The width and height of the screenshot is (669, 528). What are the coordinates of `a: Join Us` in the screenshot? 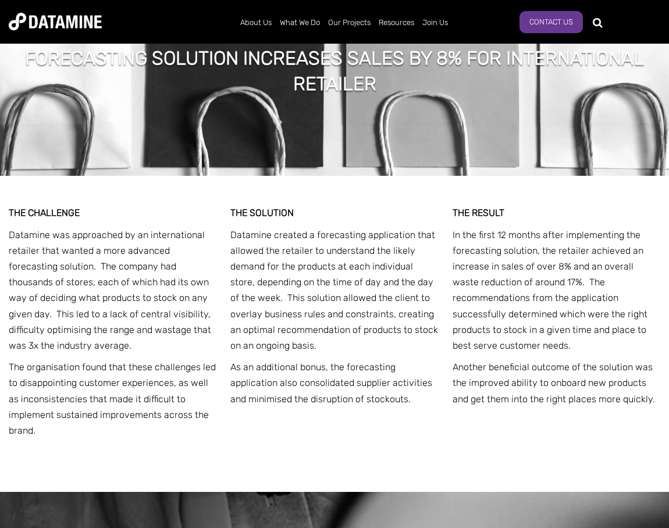 It's located at (435, 23).